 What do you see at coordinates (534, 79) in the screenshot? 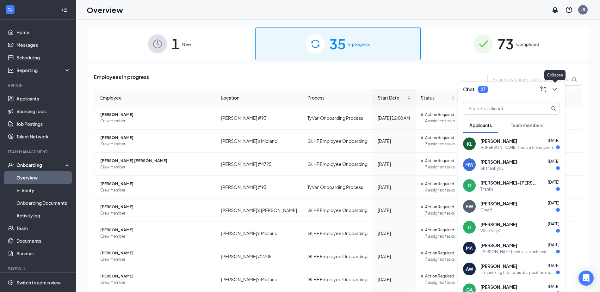
I see `input: Search by Name, Job Posting, or Process` at bounding box center [534, 79].